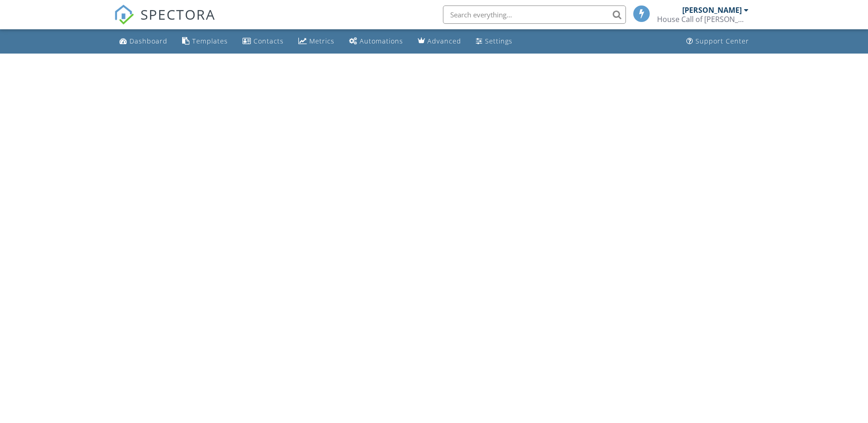 This screenshot has width=868, height=423. Describe the element at coordinates (499, 40) in the screenshot. I see `div: Settings` at that location.